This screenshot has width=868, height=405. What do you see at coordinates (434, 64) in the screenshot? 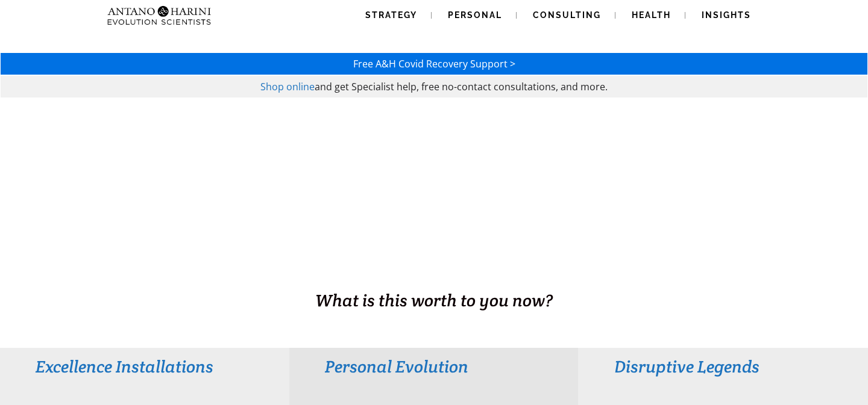
I see `a: Free A&H Covid Recovery Support >` at bounding box center [434, 64].